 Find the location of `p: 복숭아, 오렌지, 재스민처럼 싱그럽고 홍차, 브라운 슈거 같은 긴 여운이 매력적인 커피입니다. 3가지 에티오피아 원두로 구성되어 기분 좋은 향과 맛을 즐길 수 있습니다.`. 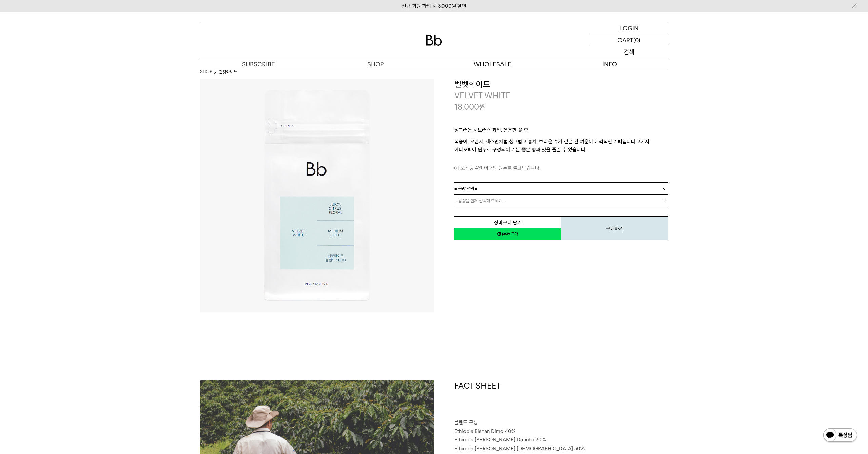

p: 복숭아, 오렌지, 재스민처럼 싱그럽고 홍차, 브라운 슈거 같은 긴 여운이 매력적인 커피입니다. 3가지 에티오피아 원두로 구성되어 기분 좋은 향과 맛을 즐길 수 있습니다. is located at coordinates (561, 146).